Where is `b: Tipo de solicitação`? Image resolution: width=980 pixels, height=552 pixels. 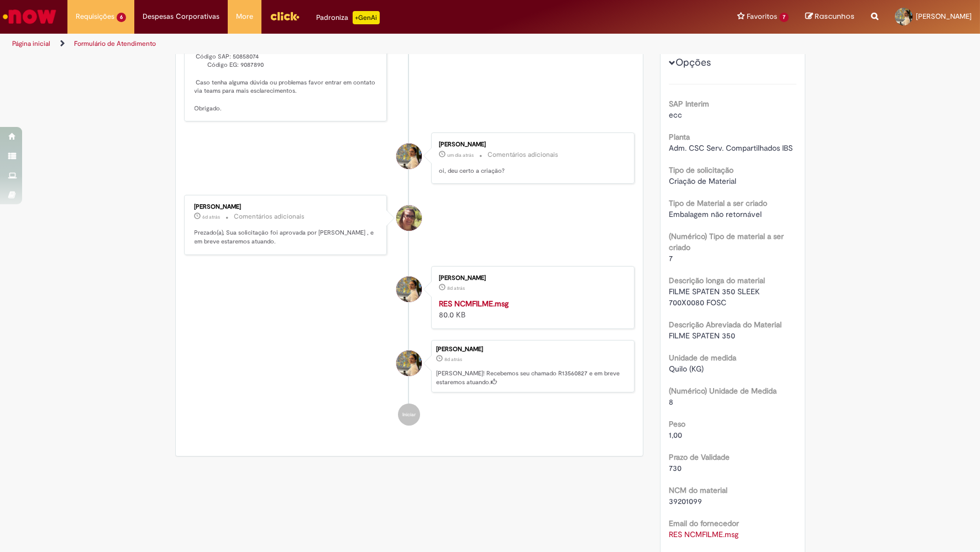
b: Tipo de solicitação is located at coordinates (701, 170).